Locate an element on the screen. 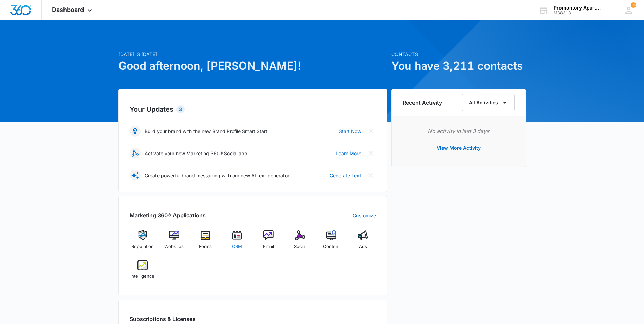 The height and width of the screenshot is (324, 644). span: Reputation is located at coordinates (143, 246).